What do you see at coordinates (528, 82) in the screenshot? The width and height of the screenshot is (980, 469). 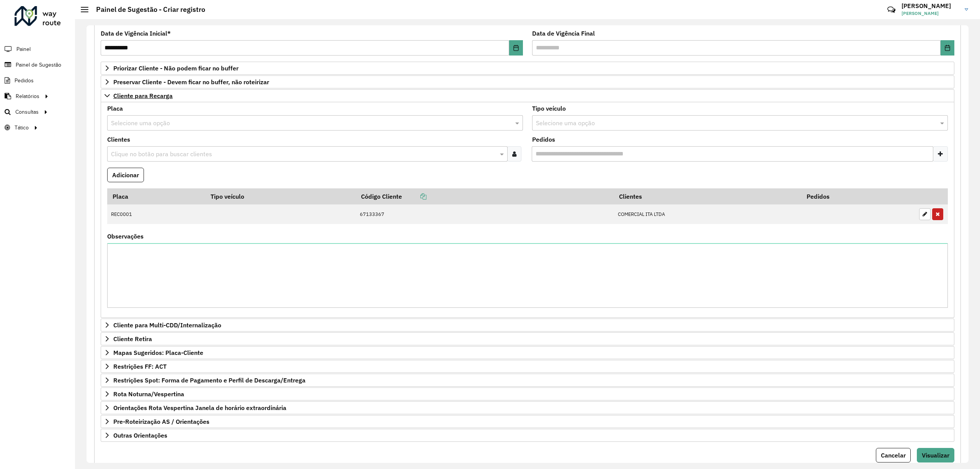 I see `a: Preservar Cliente - Devem ficar no buffer, não roteirizar` at bounding box center [528, 82].